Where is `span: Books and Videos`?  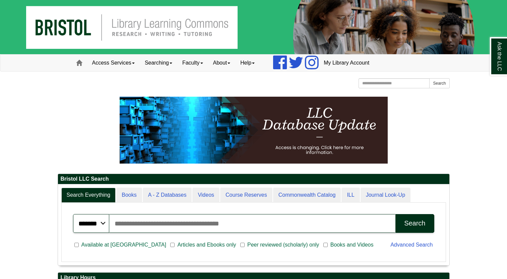 span: Books and Videos is located at coordinates (352, 245).